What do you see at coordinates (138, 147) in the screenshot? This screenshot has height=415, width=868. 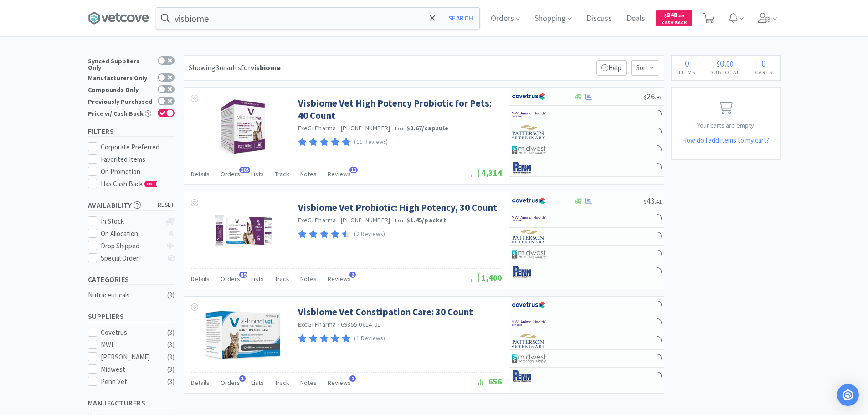 I see `div: Corporate Preferred` at bounding box center [138, 147].